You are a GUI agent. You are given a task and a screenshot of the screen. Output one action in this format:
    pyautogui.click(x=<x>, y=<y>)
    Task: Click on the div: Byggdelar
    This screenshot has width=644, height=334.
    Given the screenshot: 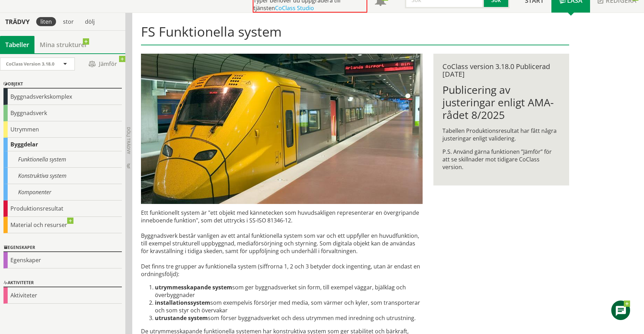 What is the action you would take?
    pyautogui.click(x=63, y=144)
    